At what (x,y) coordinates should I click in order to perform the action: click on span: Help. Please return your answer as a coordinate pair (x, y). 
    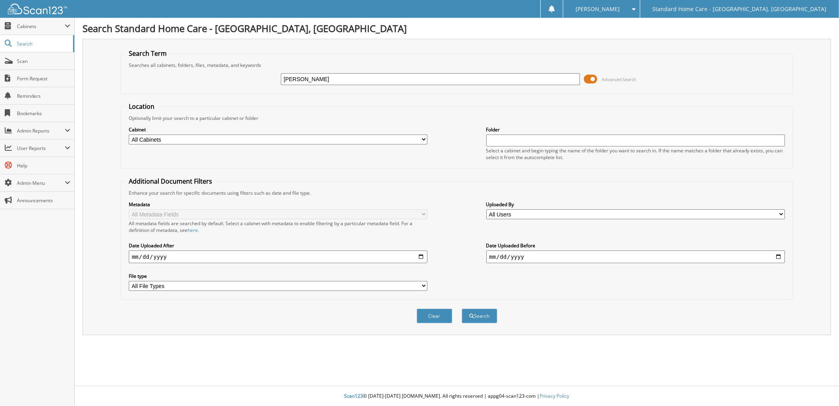
    Looking at the image, I should click on (43, 165).